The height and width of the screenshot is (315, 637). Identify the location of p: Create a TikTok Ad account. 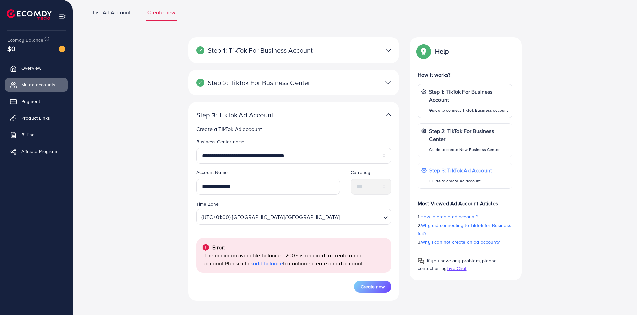
(295, 129).